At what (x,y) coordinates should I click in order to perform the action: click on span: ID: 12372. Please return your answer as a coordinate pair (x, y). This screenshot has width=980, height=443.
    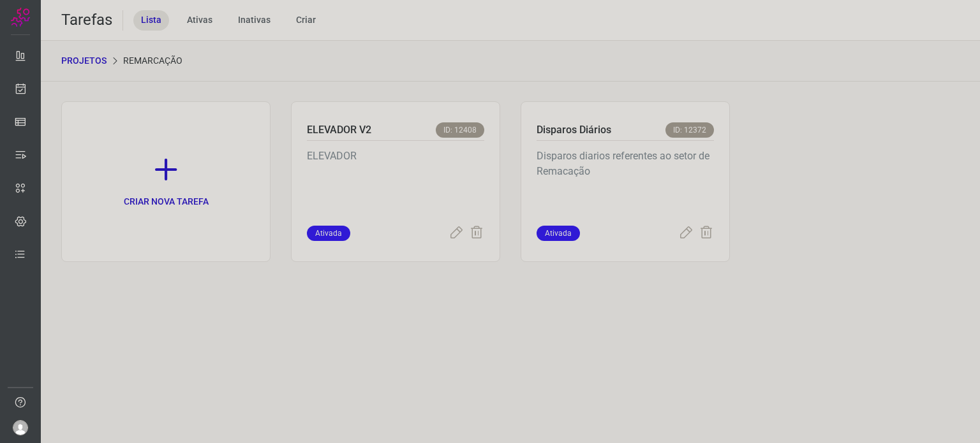
    Looking at the image, I should click on (690, 130).